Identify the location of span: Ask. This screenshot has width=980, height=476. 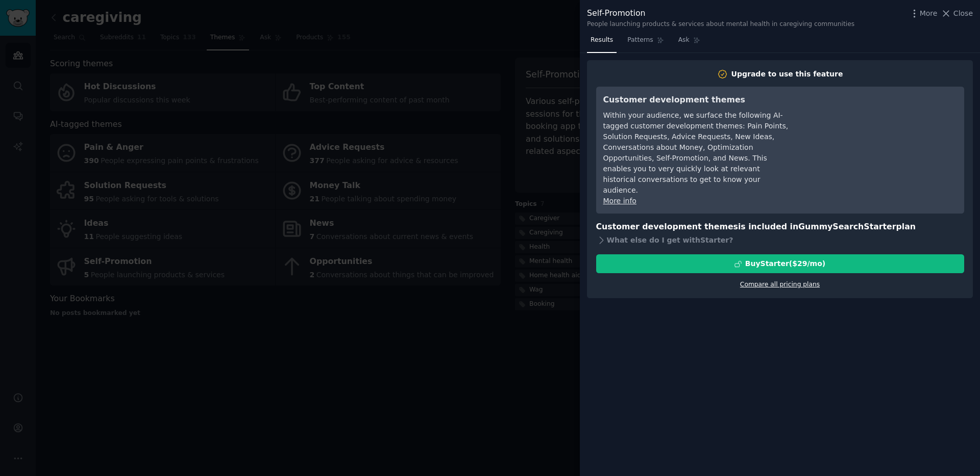
(684, 40).